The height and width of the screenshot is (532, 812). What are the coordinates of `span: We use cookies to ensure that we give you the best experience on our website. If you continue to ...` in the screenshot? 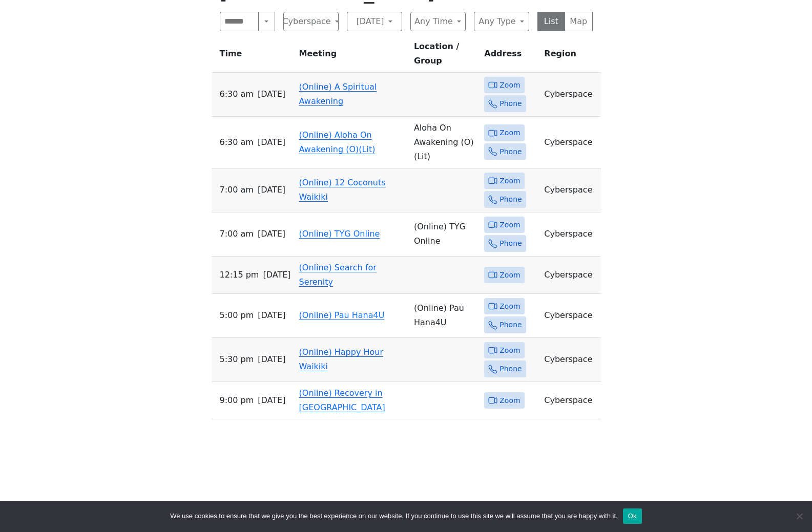 It's located at (393, 516).